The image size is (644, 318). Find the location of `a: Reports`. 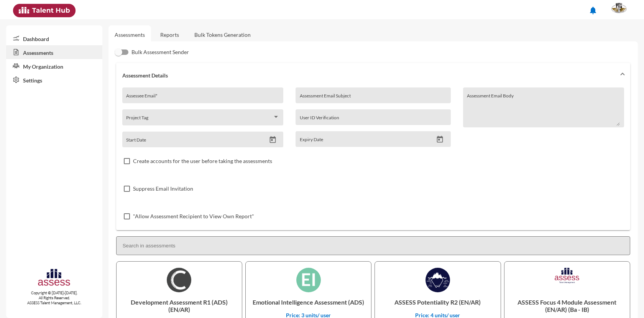

a: Reports is located at coordinates (169, 35).